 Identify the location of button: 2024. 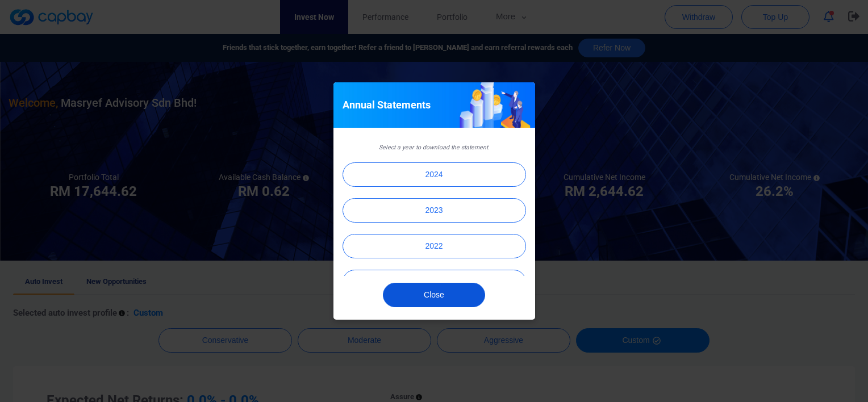
(434, 174).